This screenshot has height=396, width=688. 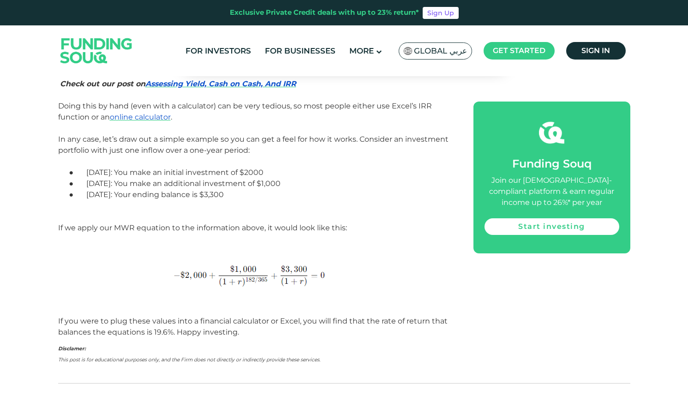 I want to click on span: Doing this by hand (even with a calculator) can be very tedious, so most people either use Excel’..., so click(x=245, y=111).